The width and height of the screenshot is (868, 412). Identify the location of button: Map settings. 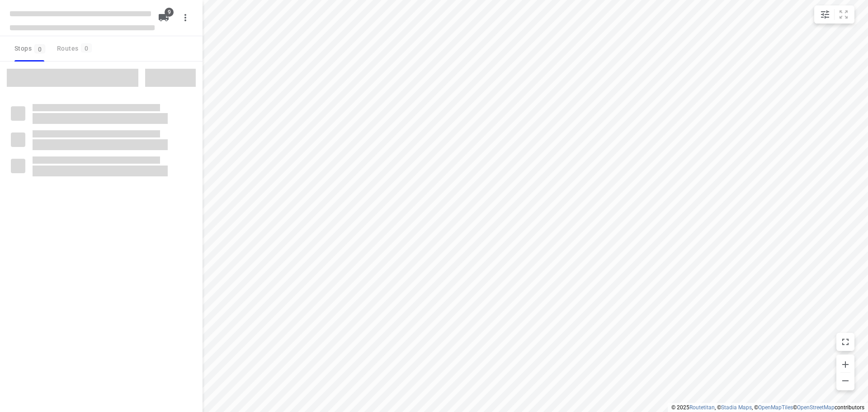
(825, 14).